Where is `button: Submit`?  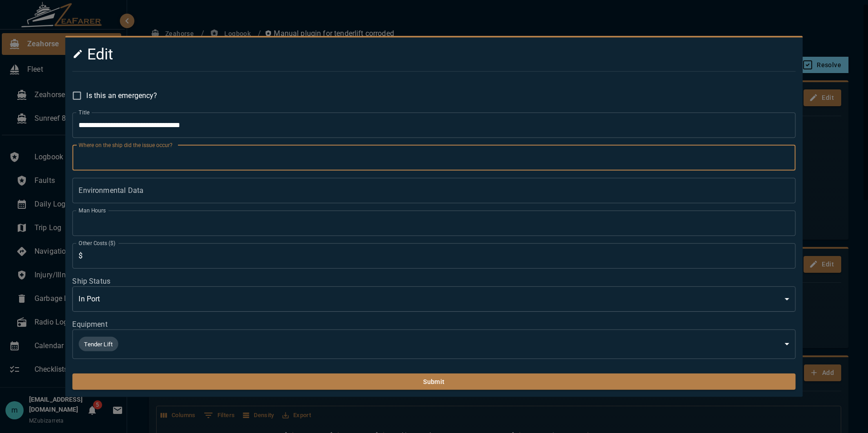 button: Submit is located at coordinates (434, 382).